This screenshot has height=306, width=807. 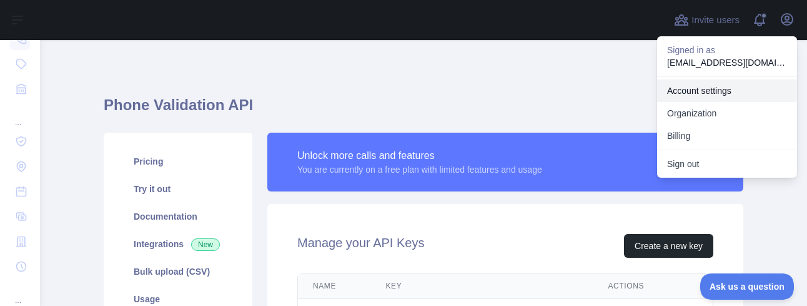 What do you see at coordinates (178, 244) in the screenshot?
I see `a: Integrations New` at bounding box center [178, 244].